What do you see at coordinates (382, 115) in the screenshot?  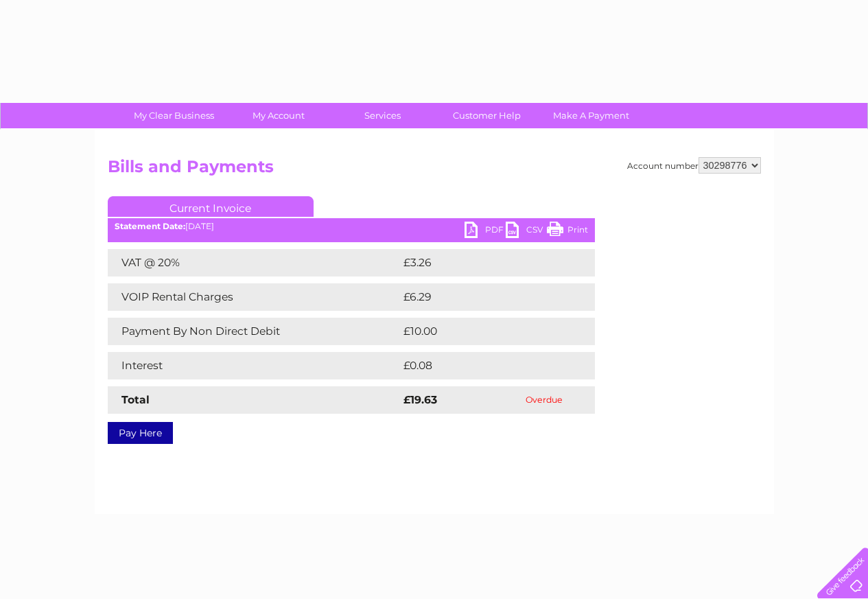 I see `a: Services` at bounding box center [382, 115].